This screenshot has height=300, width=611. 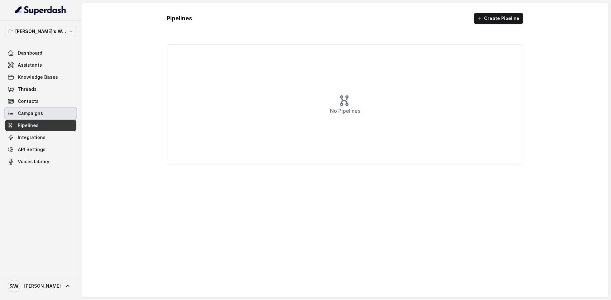 What do you see at coordinates (41, 162) in the screenshot?
I see `a: Voices Library` at bounding box center [41, 162].